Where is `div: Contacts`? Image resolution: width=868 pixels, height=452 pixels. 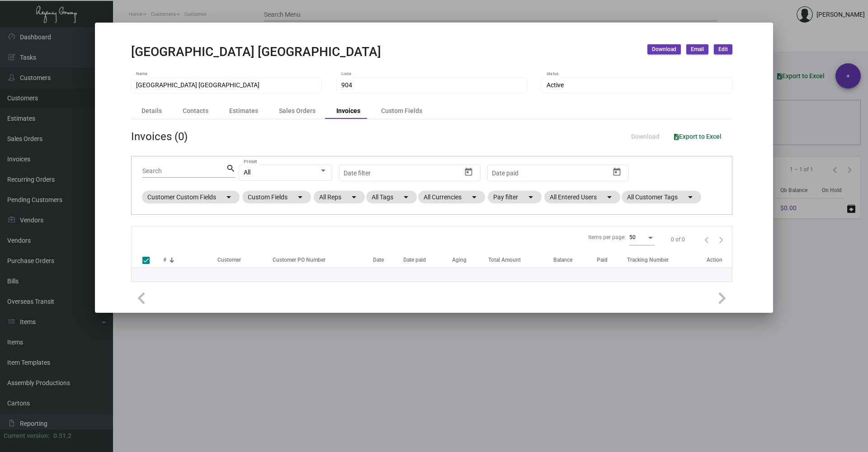
div: Contacts is located at coordinates (195, 110).